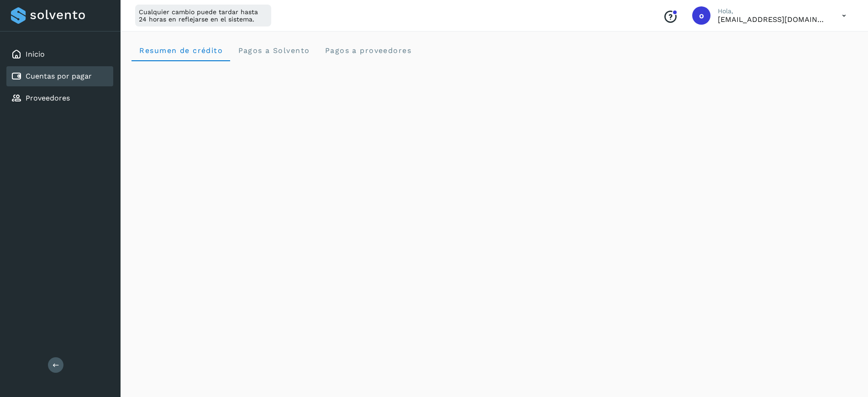 The height and width of the screenshot is (397, 868). What do you see at coordinates (48, 98) in the screenshot?
I see `a: Proveedores` at bounding box center [48, 98].